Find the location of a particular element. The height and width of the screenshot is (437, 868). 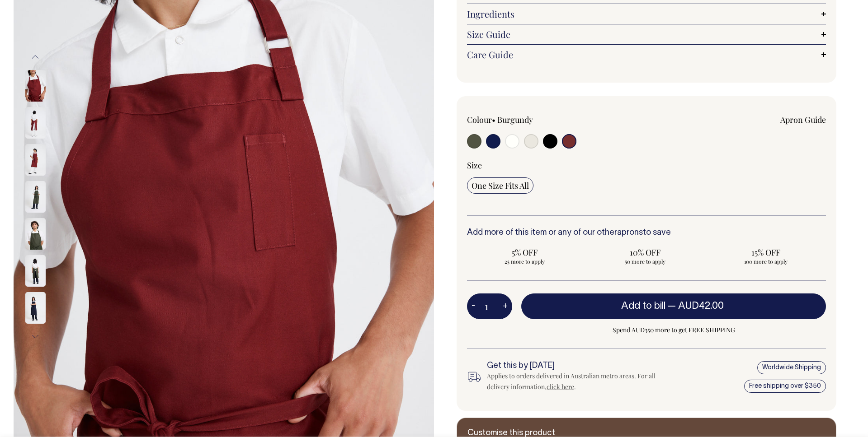

button: Next is located at coordinates (35, 336).